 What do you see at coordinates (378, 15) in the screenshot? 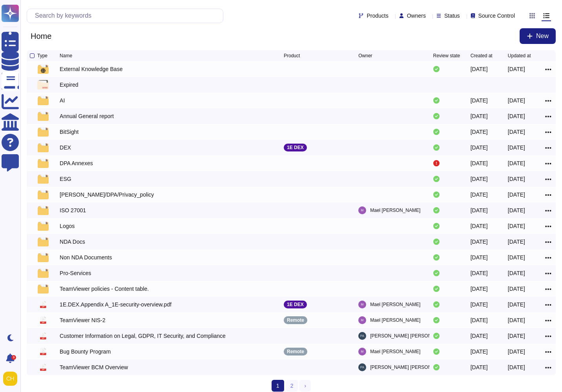
I see `span: Products` at bounding box center [378, 15].